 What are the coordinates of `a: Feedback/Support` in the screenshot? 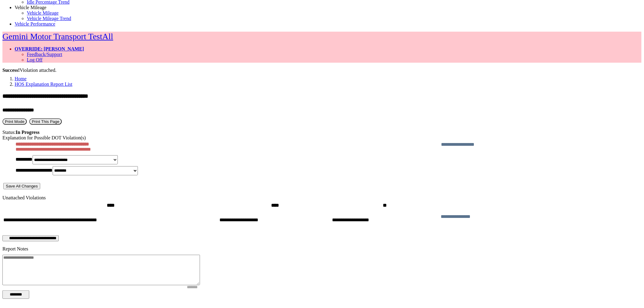 It's located at (45, 54).